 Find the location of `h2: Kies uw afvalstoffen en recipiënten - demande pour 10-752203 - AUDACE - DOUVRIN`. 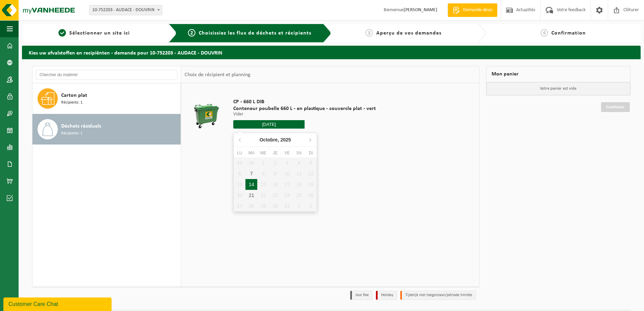

h2: Kies uw afvalstoffen en recipiënten - demande pour 10-752203 - AUDACE - DOUVRIN is located at coordinates (331, 52).